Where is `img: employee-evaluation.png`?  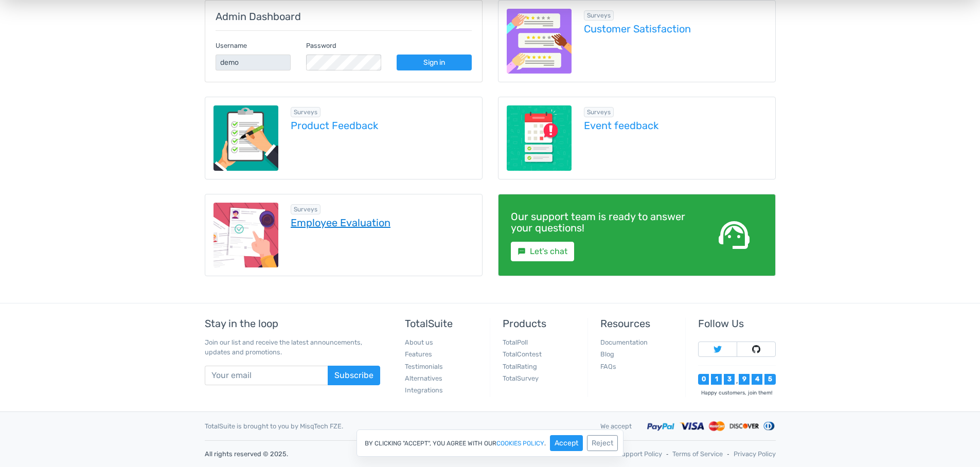
img: employee-evaluation.png is located at coordinates (246, 235).